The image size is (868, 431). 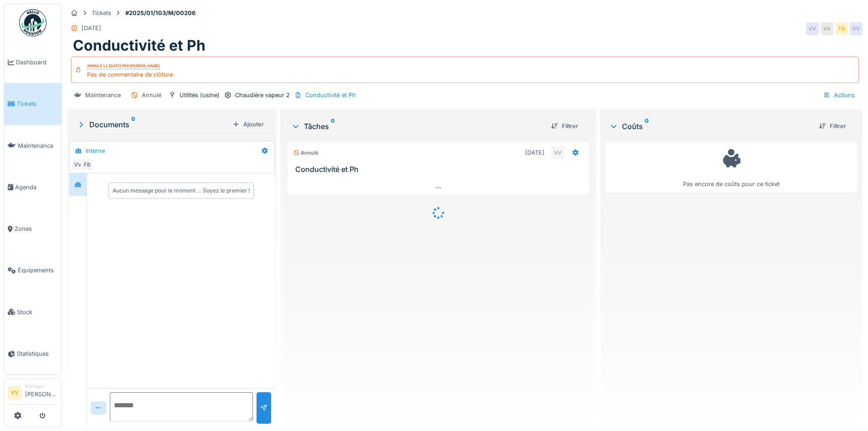 What do you see at coordinates (33, 104) in the screenshot?
I see `a: Tickets` at bounding box center [33, 104].